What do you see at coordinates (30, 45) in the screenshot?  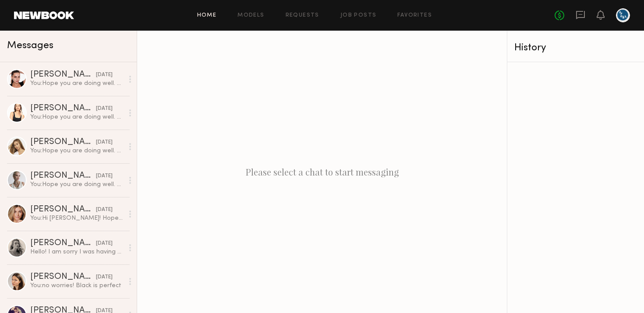 I see `span: Messages` at bounding box center [30, 45].